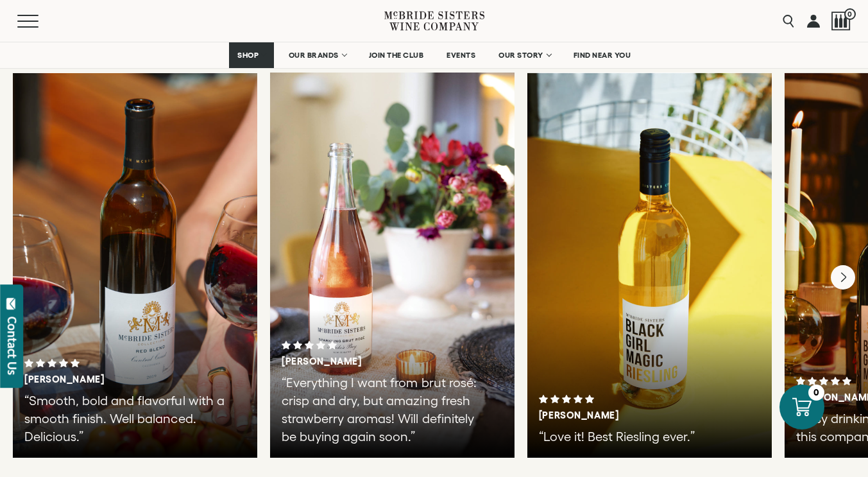 This screenshot has width=868, height=477. What do you see at coordinates (524, 55) in the screenshot?
I see `a: OUR STORY` at bounding box center [524, 55].